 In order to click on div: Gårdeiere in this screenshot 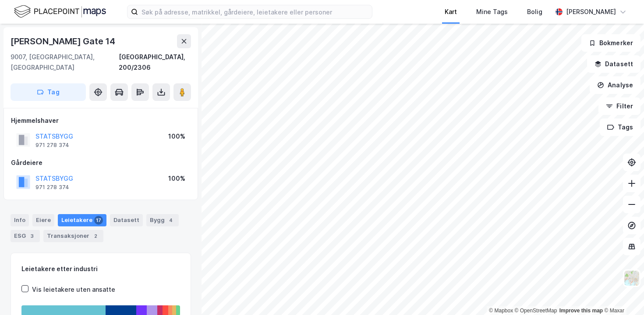, I will do `click(101, 163)`.